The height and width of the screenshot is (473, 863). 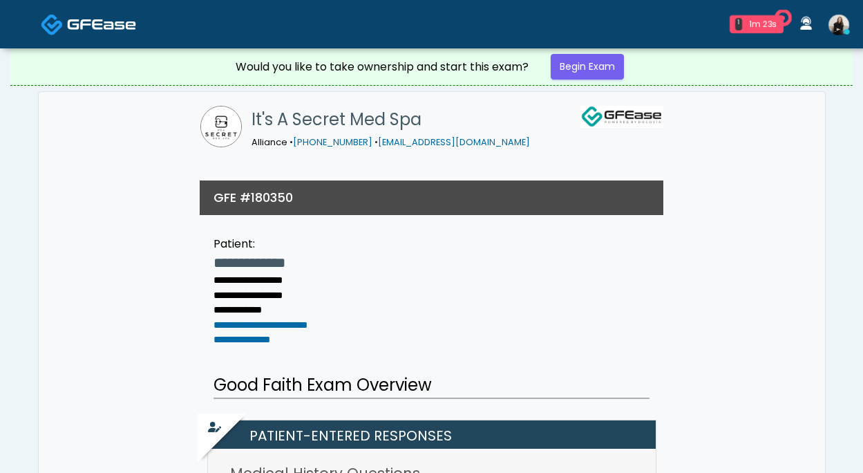 What do you see at coordinates (431, 386) in the screenshot?
I see `h2: Good Faith Exam Overview` at bounding box center [431, 386].